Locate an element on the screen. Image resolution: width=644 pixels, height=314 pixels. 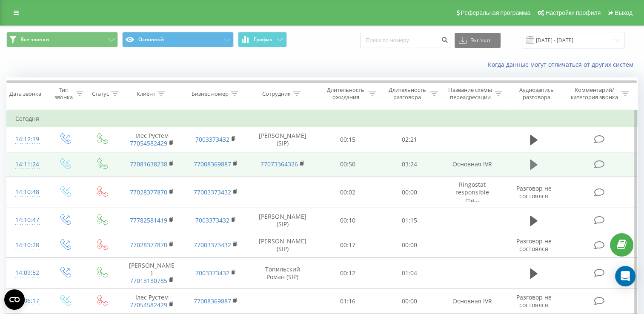
td: 01:04 is located at coordinates (409, 273).